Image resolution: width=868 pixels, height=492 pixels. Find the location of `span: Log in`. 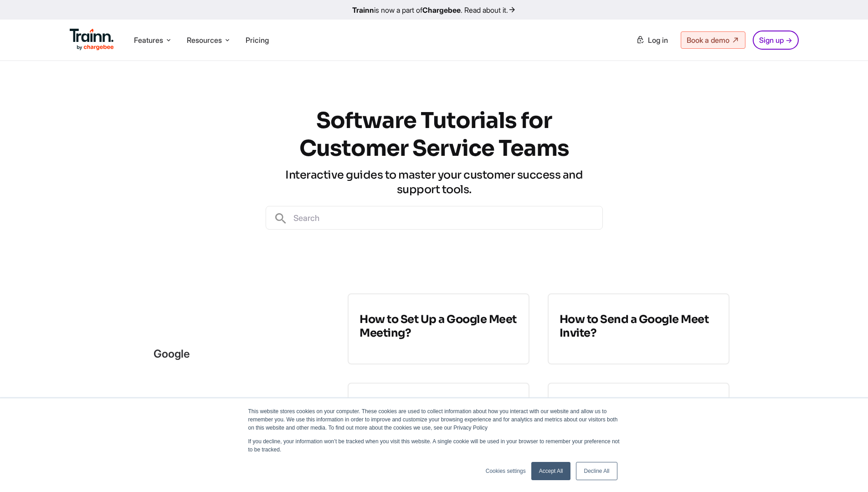

span: Log in is located at coordinates (658, 40).